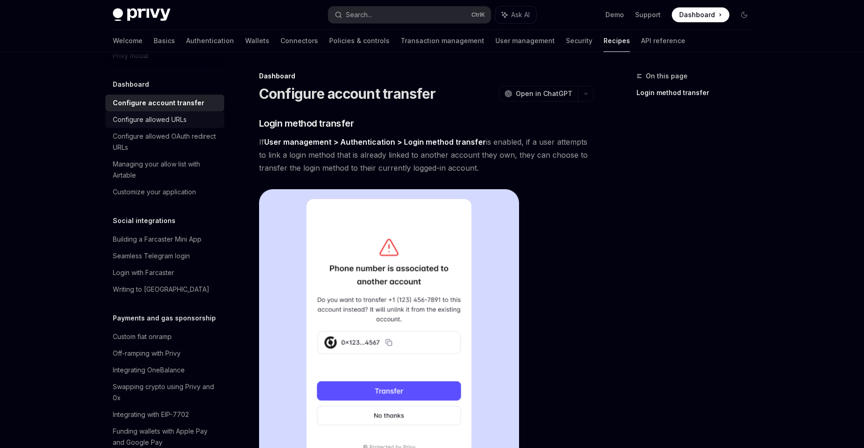 This screenshot has width=864, height=448. Describe the element at coordinates (142, 15) in the screenshot. I see `img: dark logo` at that location.